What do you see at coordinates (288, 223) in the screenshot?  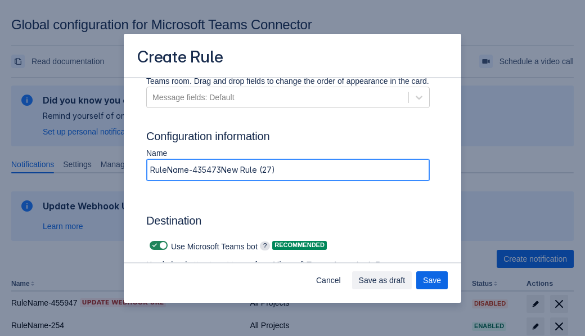 I see `h3: Destination` at bounding box center [288, 223].